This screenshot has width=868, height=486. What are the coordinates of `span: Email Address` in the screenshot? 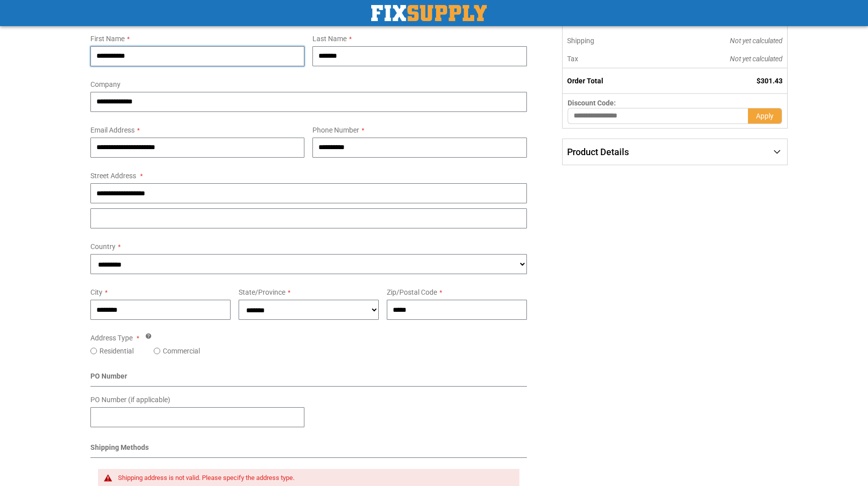 It's located at (112, 130).